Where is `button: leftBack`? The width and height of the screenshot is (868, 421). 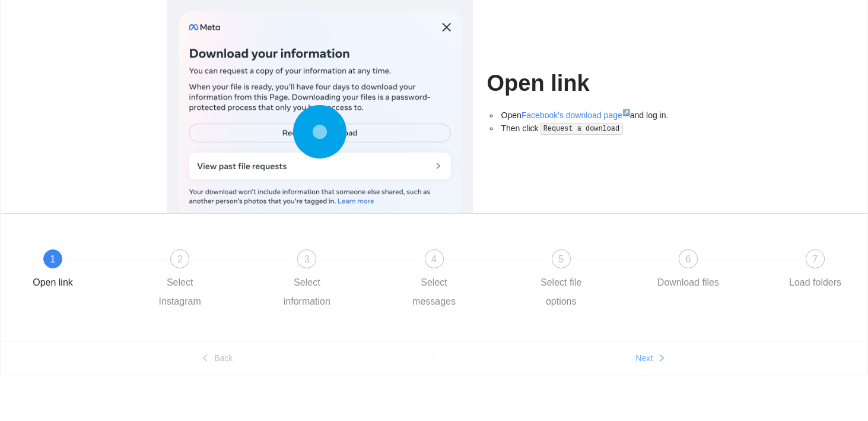
button: leftBack is located at coordinates (217, 358).